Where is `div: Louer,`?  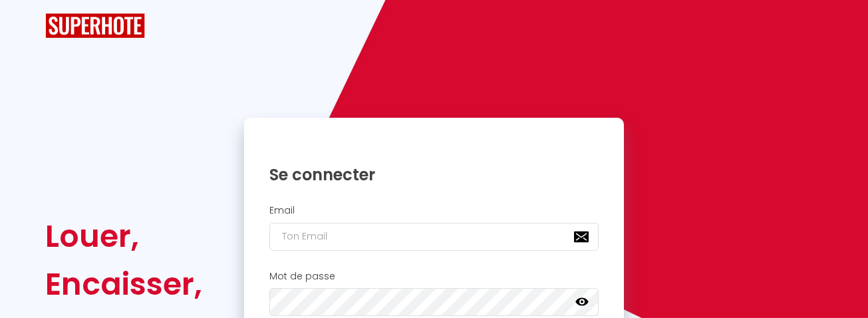 div: Louer, is located at coordinates (124, 236).